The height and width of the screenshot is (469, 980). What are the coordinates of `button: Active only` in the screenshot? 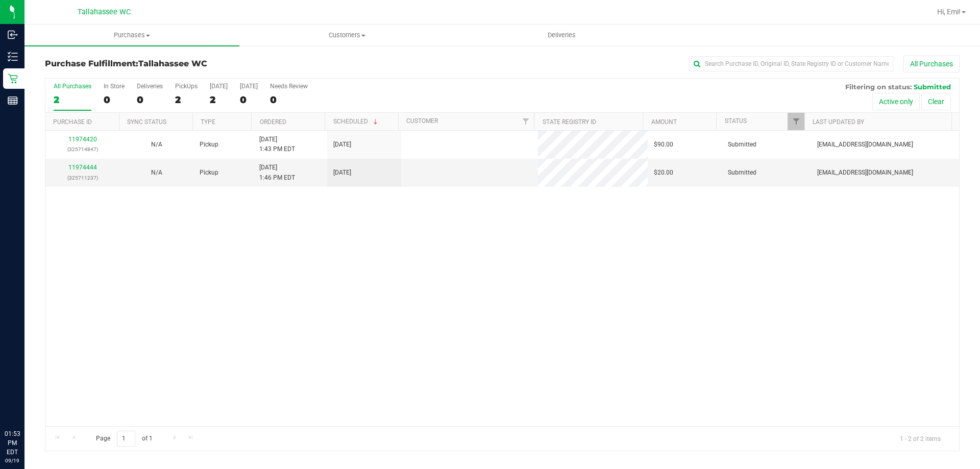 It's located at (896, 102).